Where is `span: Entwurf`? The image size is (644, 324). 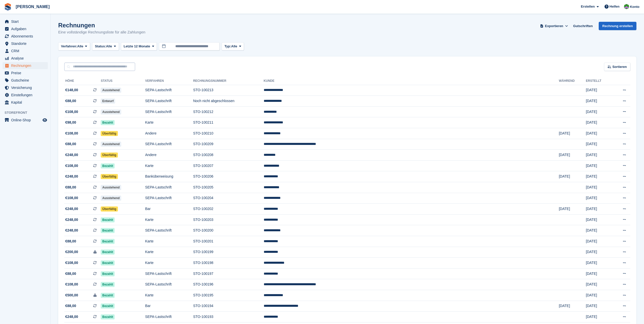 span: Entwurf is located at coordinates (108, 101).